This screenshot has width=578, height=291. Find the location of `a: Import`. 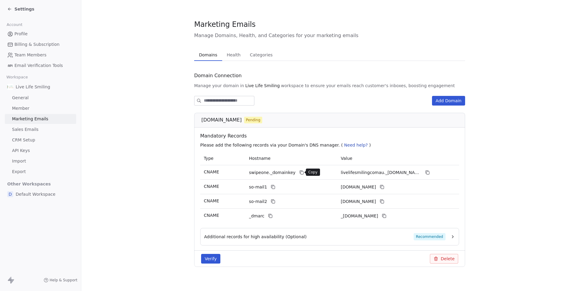

a: Import is located at coordinates (40, 161).